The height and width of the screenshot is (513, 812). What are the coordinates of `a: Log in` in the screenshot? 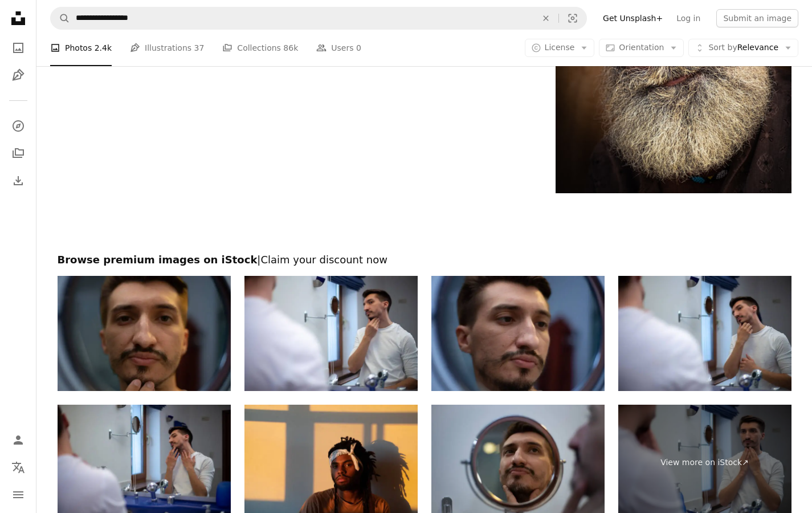 It's located at (688, 18).